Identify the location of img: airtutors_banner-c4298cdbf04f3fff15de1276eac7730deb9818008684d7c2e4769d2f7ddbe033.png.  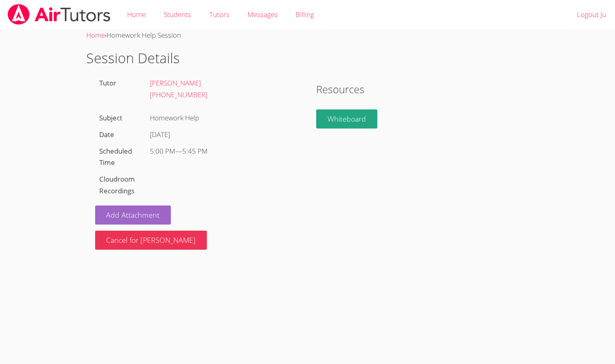
(59, 14).